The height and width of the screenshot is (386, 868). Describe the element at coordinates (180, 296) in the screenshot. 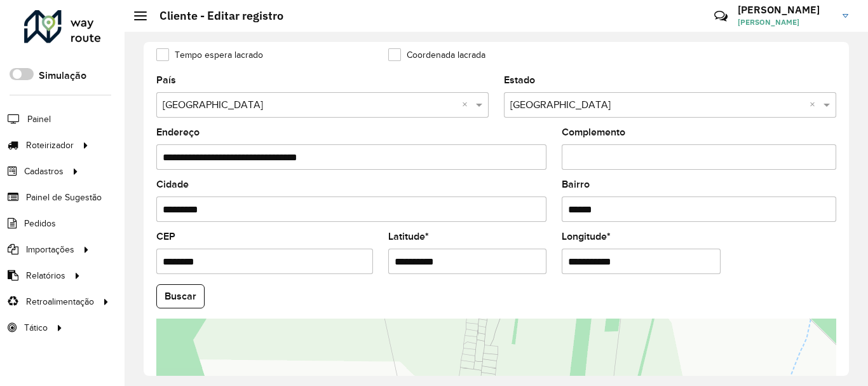

I see `button: Buscar` at that location.